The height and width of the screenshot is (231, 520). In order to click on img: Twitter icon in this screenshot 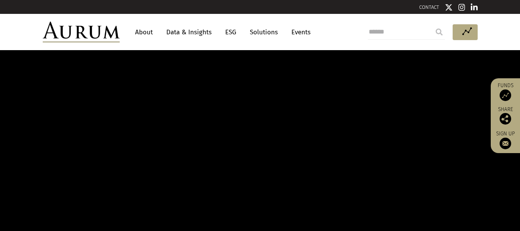, I will do `click(449, 7)`.